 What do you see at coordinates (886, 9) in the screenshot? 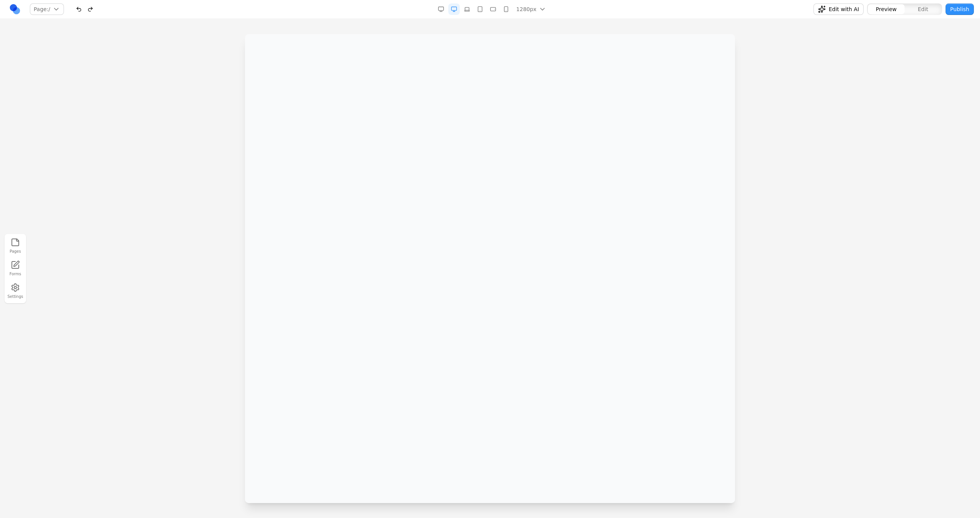
I see `span: Preview` at bounding box center [886, 9].